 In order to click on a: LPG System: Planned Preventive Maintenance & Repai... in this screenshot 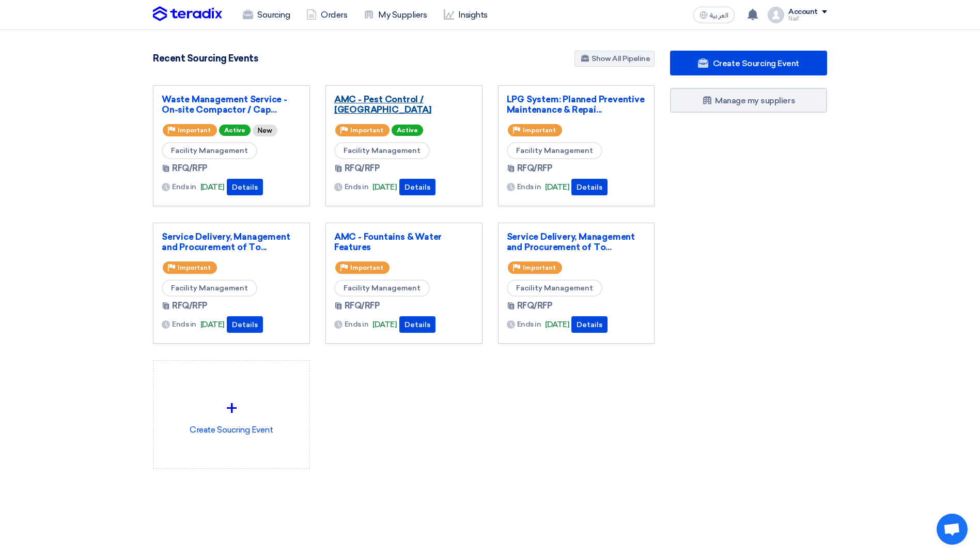, I will do `click(576, 104)`.